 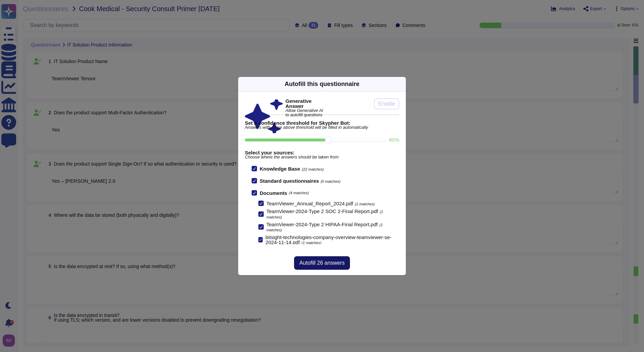 What do you see at coordinates (273, 193) in the screenshot?
I see `b: Documents` at bounding box center [273, 193].